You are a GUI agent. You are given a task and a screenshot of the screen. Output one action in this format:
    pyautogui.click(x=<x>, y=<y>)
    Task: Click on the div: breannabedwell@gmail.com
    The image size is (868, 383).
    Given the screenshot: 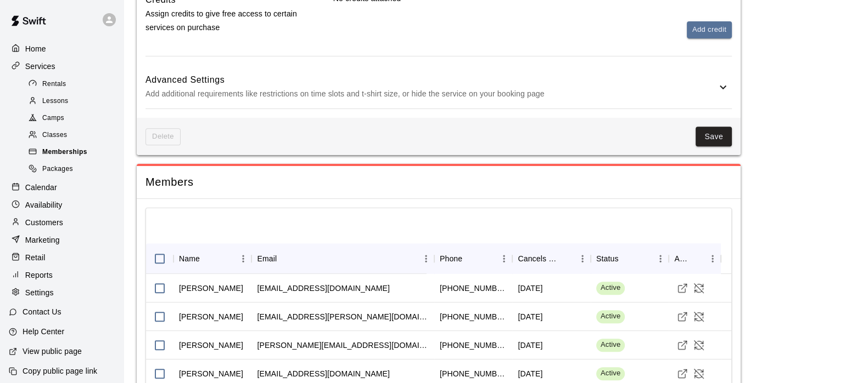 What is the action you would take?
    pyautogui.click(x=323, y=289)
    